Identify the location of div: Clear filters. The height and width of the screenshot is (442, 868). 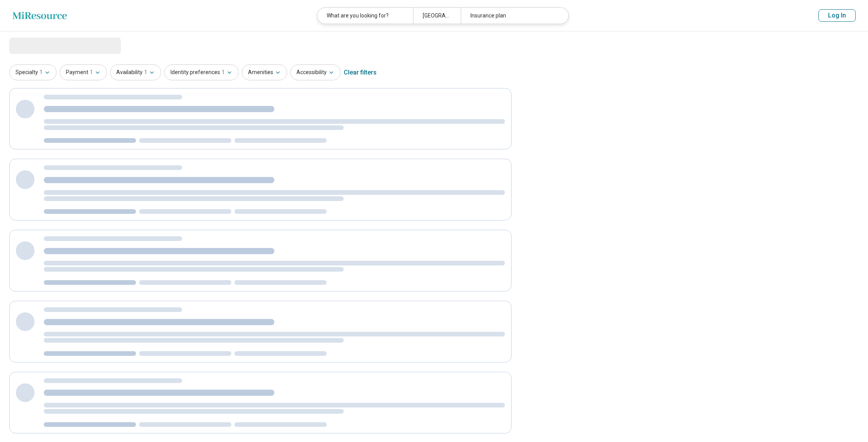
(360, 73).